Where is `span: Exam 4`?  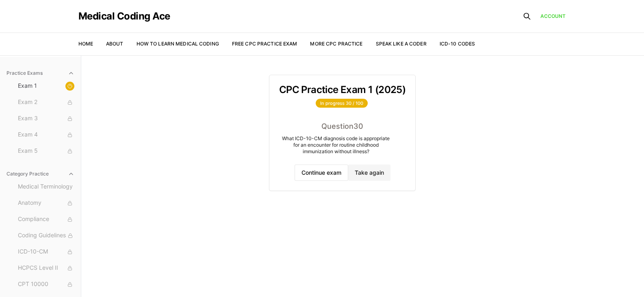
span: Exam 4 is located at coordinates (46, 135).